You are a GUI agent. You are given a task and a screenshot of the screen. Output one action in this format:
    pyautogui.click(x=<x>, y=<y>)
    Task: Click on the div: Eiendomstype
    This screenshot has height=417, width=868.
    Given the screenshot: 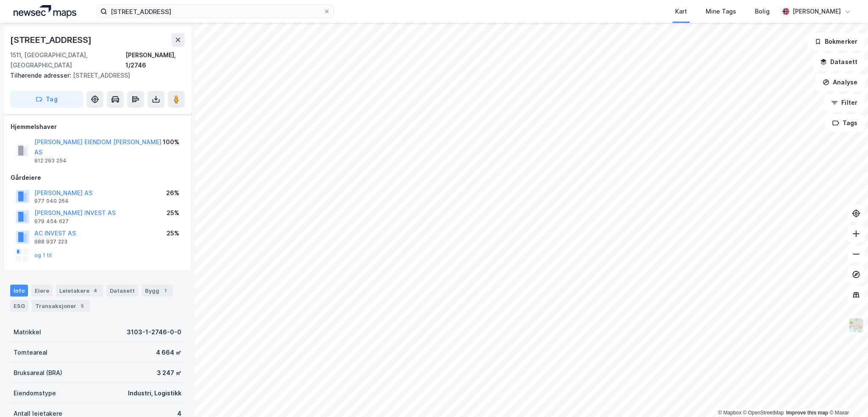 What is the action you would take?
    pyautogui.click(x=35, y=394)
    